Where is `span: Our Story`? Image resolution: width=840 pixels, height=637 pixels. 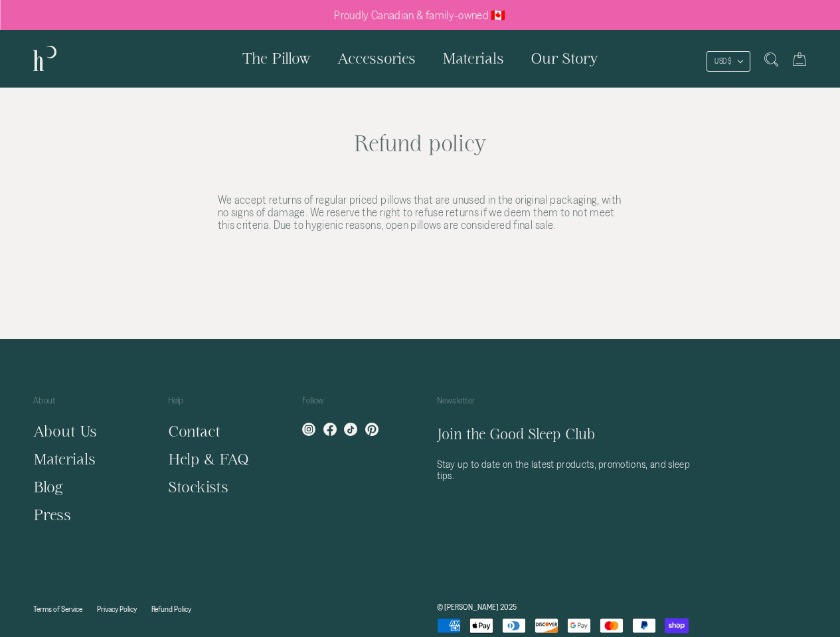 span: Our Story is located at coordinates (564, 57).